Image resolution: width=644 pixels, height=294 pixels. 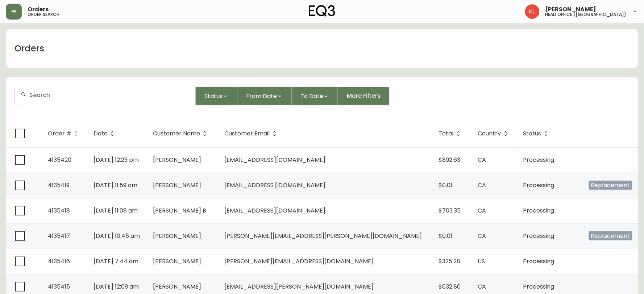 What do you see at coordinates (533, 12) in the screenshot?
I see `img: 2c0c8aa7421344cf0398c7f872b772b5` at bounding box center [533, 12].